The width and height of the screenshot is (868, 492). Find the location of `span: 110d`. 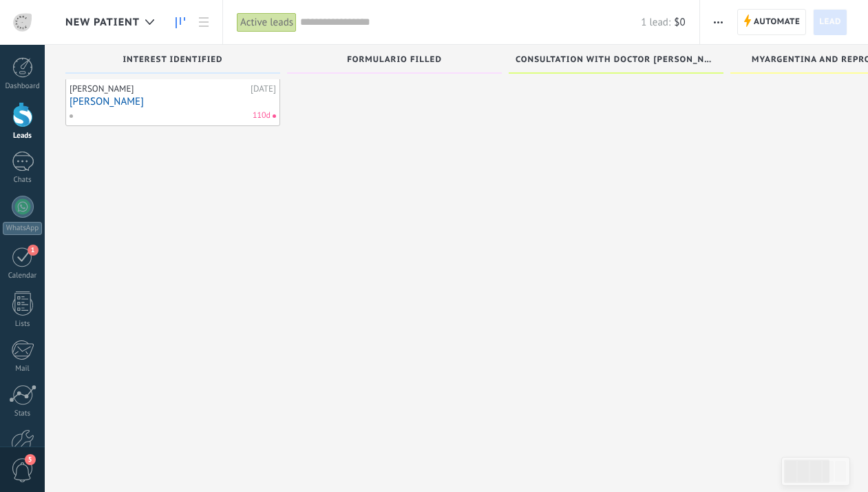

span: 110d is located at coordinates (261, 116).